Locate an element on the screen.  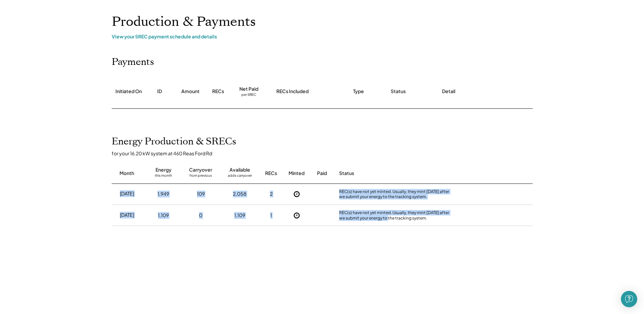
div: 0 is located at coordinates (200, 216).